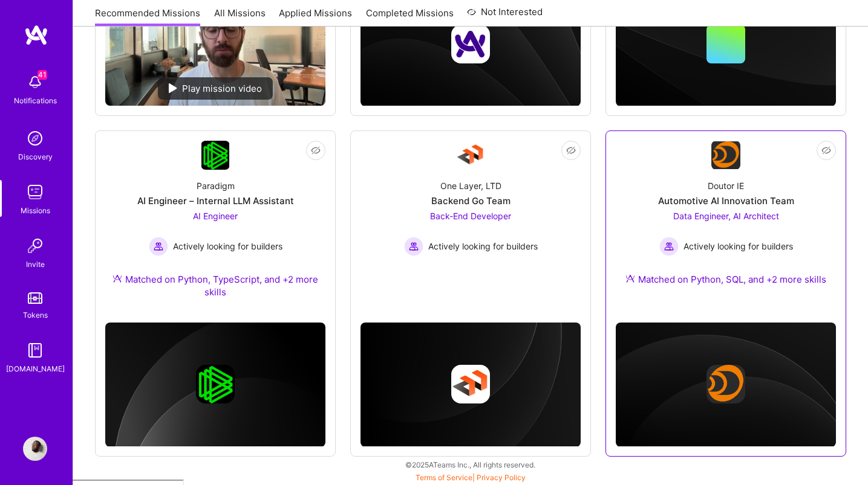  I want to click on span: Back-End Developer, so click(470, 216).